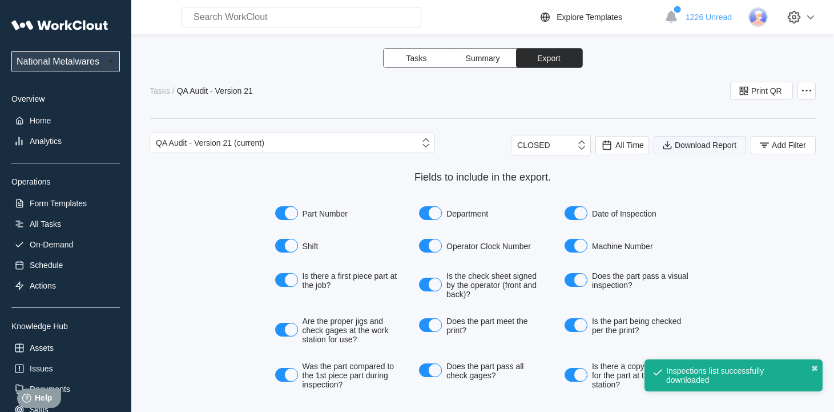 This screenshot has width=834, height=412. What do you see at coordinates (41, 368) in the screenshot?
I see `div: Issues` at bounding box center [41, 368].